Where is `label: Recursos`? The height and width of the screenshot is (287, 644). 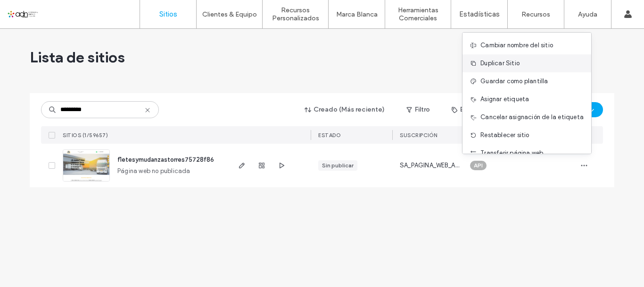 label: Recursos is located at coordinates (535, 14).